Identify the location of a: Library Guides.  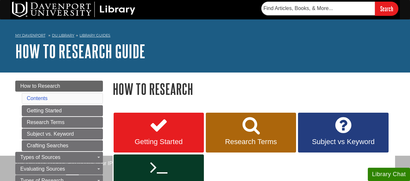
(95, 35).